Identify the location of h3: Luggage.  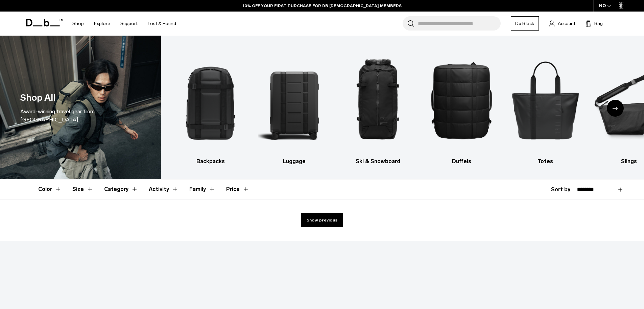
(294, 161).